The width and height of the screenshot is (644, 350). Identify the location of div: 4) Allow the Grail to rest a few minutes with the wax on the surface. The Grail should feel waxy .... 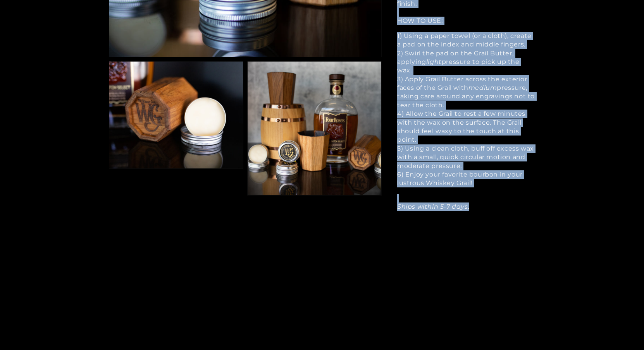
(466, 127).